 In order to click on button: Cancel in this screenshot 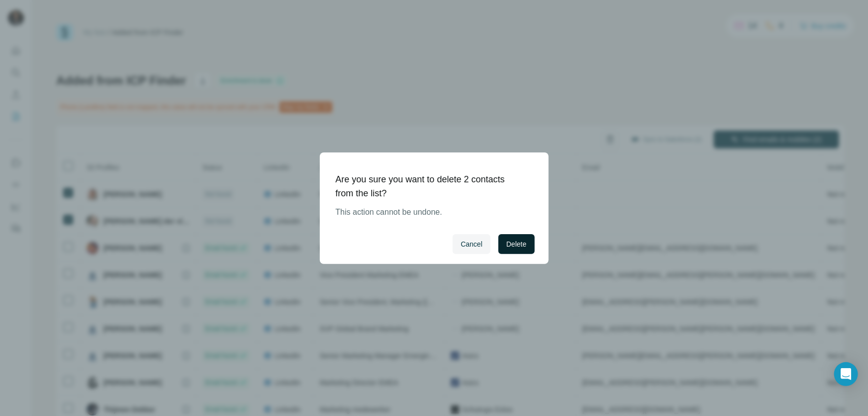, I will do `click(472, 244)`.